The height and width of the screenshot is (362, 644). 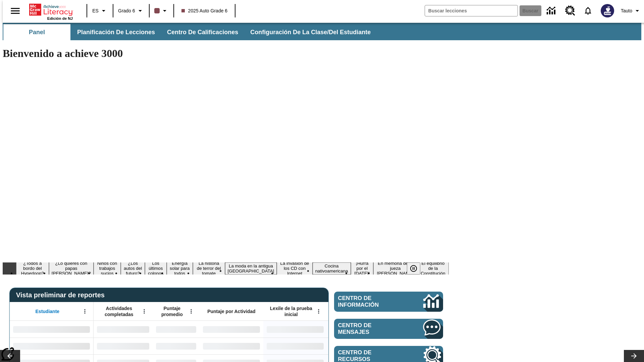 I want to click on div: Pausar, so click(x=417, y=268).